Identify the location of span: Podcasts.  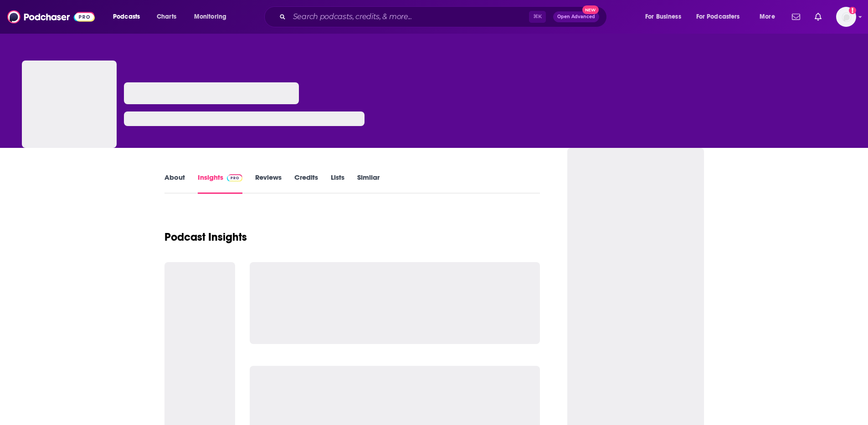
(127, 17).